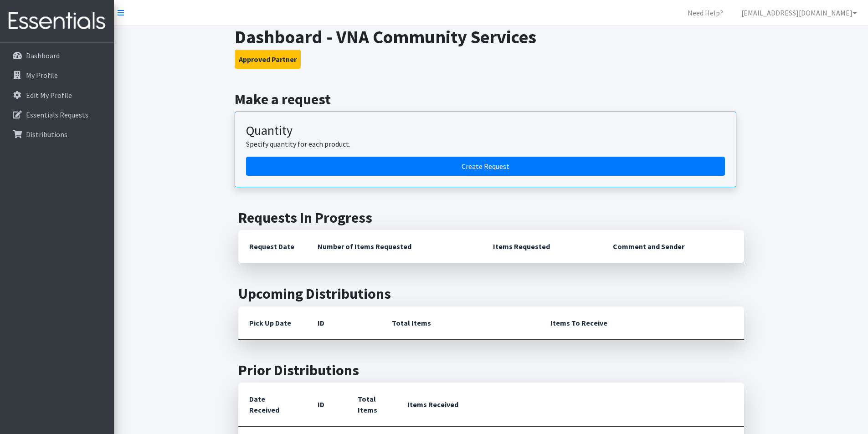 The width and height of the screenshot is (868, 434). Describe the element at coordinates (57, 75) in the screenshot. I see `a: My Profile` at that location.